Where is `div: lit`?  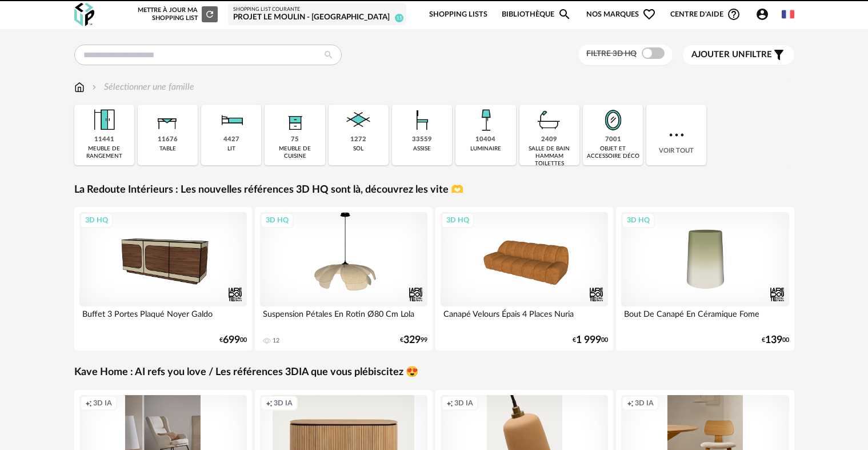 div: lit is located at coordinates (231, 149).